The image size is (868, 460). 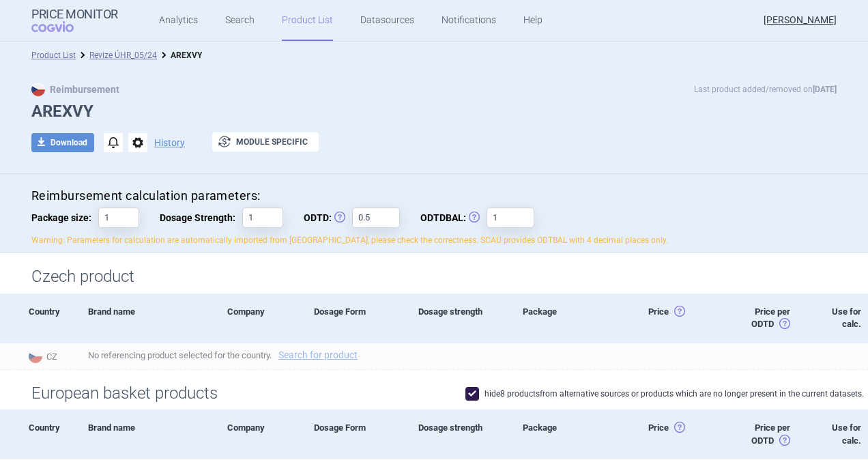 What do you see at coordinates (65, 218) in the screenshot?
I see `span: Package size:` at bounding box center [65, 218].